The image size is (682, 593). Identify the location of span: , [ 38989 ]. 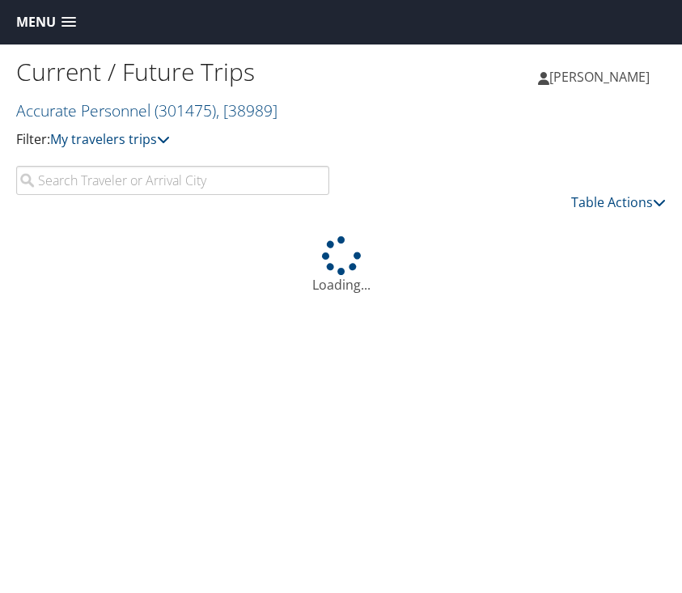
(247, 110).